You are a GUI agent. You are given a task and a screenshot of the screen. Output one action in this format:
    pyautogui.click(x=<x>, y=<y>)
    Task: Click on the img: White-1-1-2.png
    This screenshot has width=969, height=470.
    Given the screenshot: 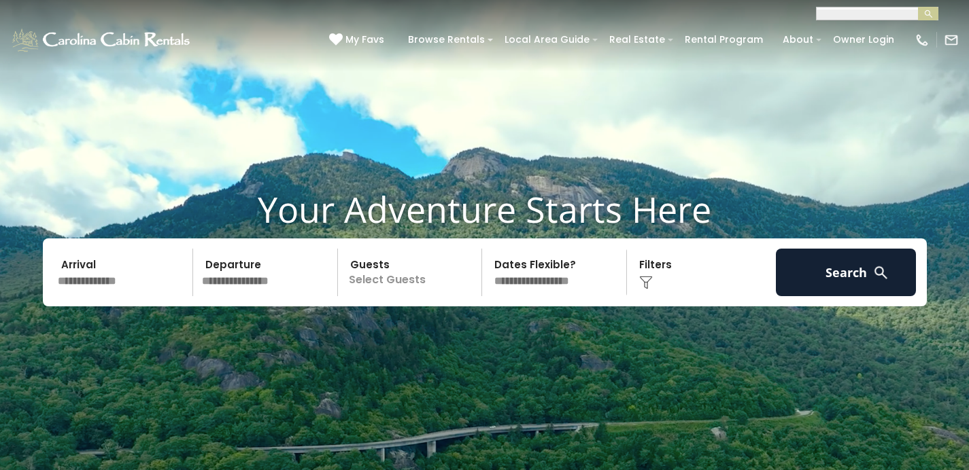 What is the action you would take?
    pyautogui.click(x=102, y=40)
    